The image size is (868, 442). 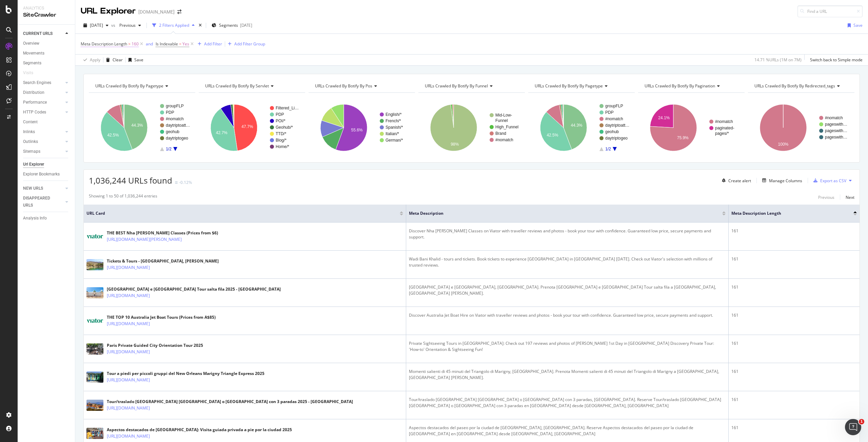 I want to click on div: Search Engines, so click(x=37, y=83).